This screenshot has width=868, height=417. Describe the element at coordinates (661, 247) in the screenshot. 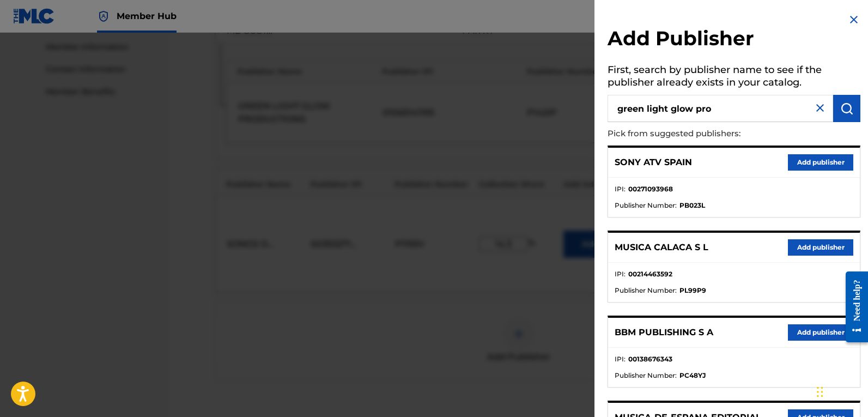

I see `p: MUSICA CALACA S L` at that location.